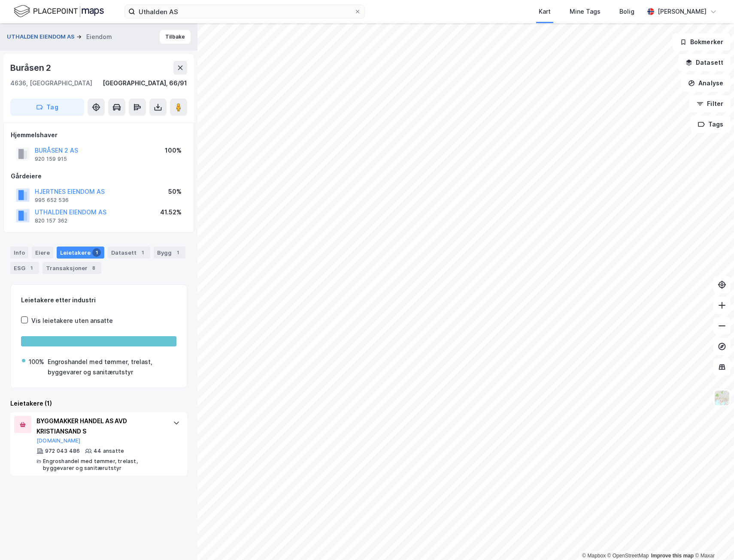 Image resolution: width=734 pixels, height=560 pixels. Describe the element at coordinates (100, 426) in the screenshot. I see `div: BYGGMAKKER HANDEL AS AVD KRISTIANSAND S` at that location.